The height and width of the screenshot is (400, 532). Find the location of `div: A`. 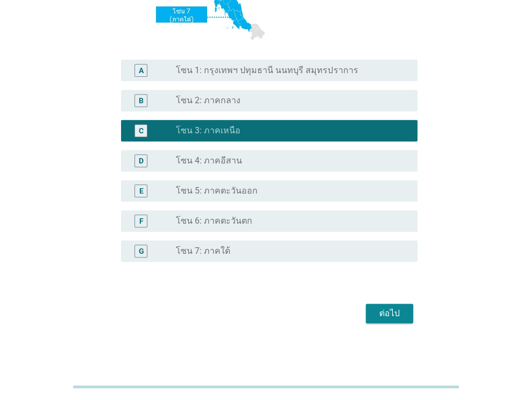

div: A is located at coordinates (141, 70).